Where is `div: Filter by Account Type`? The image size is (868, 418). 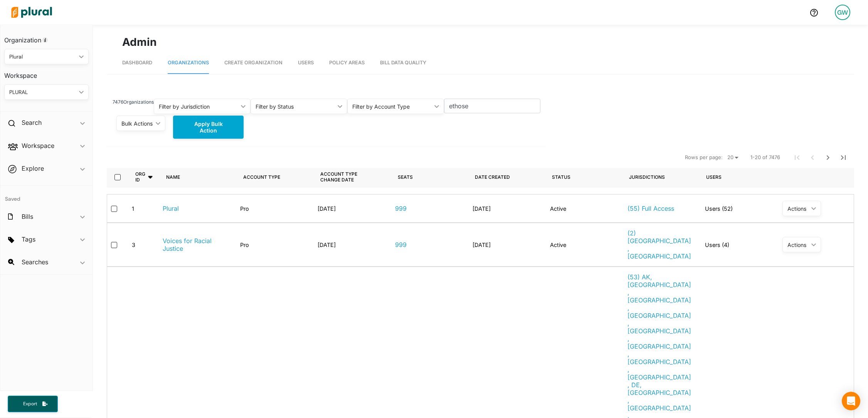
div: Filter by Account Type is located at coordinates (391, 106).